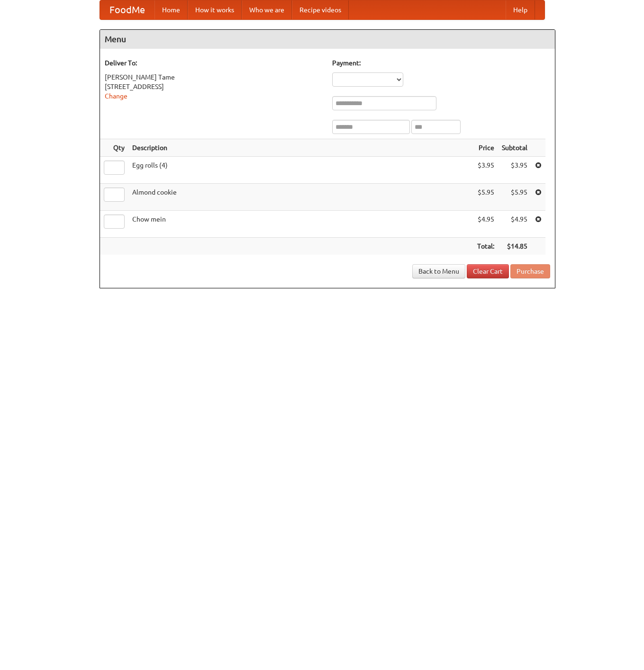 This screenshot has width=644, height=670. Describe the element at coordinates (301, 224) in the screenshot. I see `td: Chow mein` at that location.